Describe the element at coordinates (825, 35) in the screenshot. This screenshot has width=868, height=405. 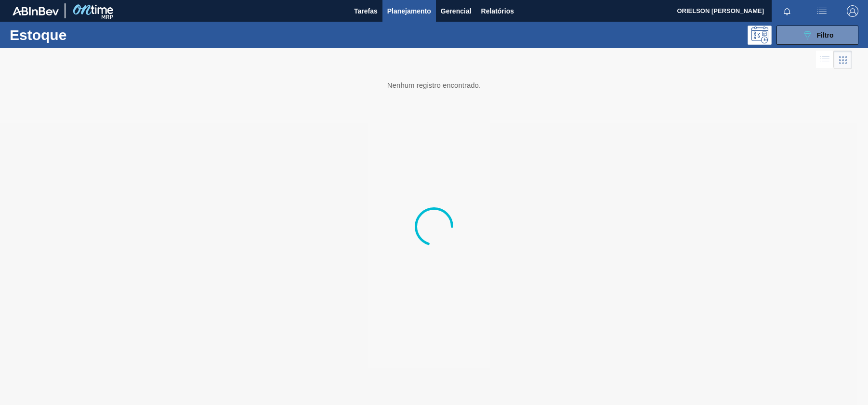
I see `span: Filtro` at that location.